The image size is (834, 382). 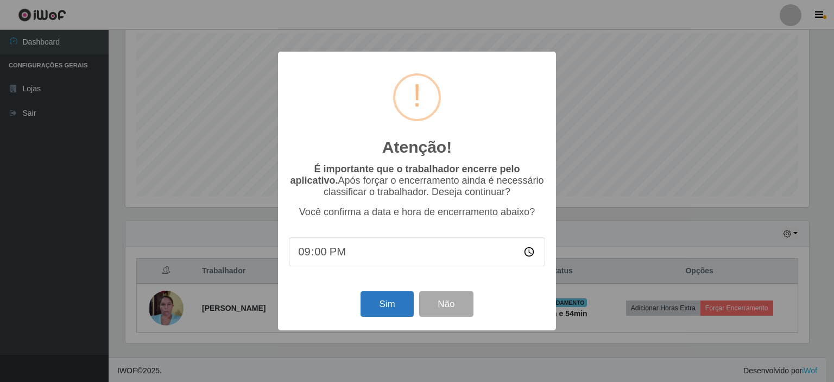 What do you see at coordinates (446, 304) in the screenshot?
I see `button: Não` at bounding box center [446, 304].